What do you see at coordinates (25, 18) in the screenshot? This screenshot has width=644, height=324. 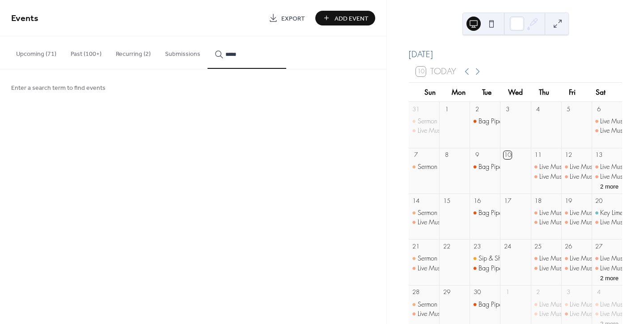 I see `span: Events` at bounding box center [25, 18].